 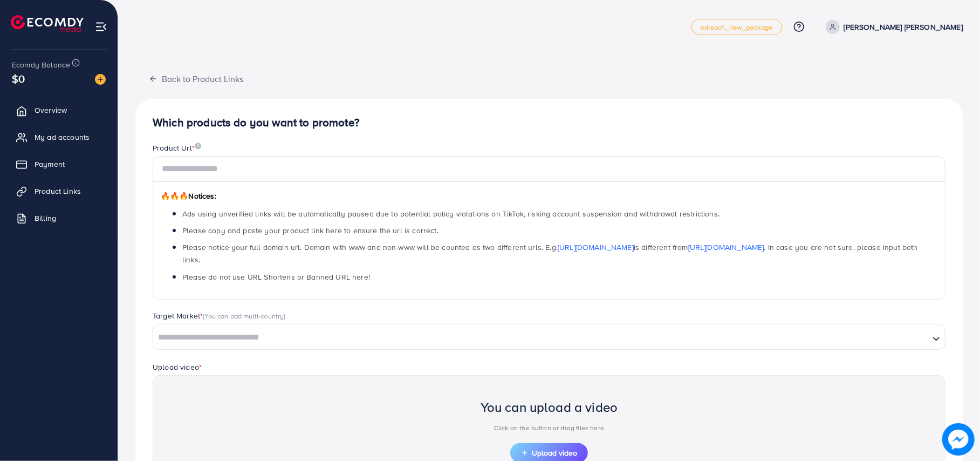 What do you see at coordinates (177, 148) in the screenshot?
I see `label: Product Url` at bounding box center [177, 148].